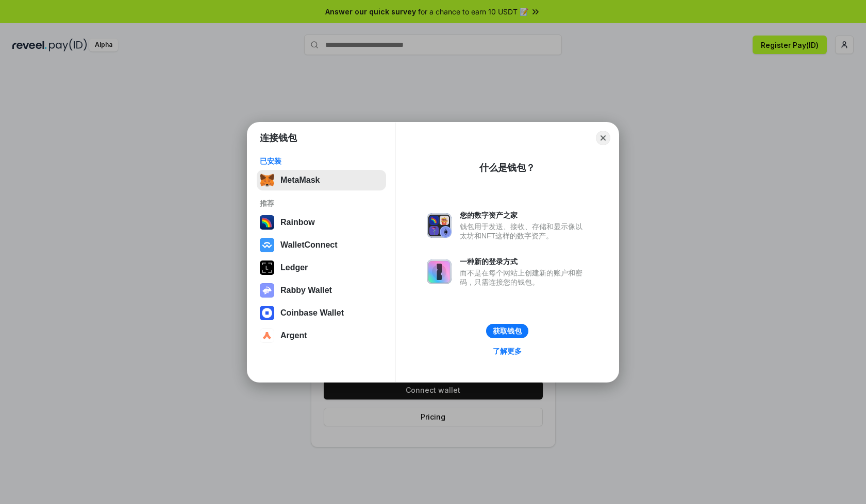  I want to click on button: MetaMask, so click(321, 180).